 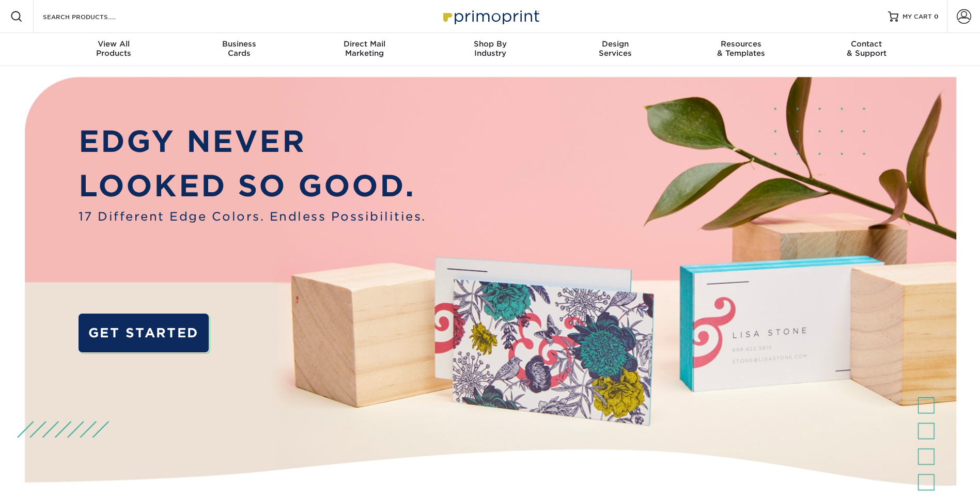 I want to click on img: Primoprint, so click(x=490, y=16).